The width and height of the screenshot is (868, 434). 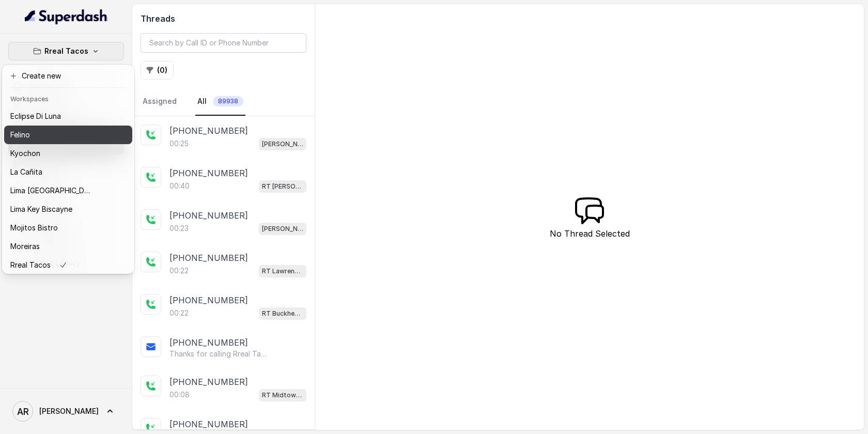 I want to click on p: Moreiras, so click(x=25, y=247).